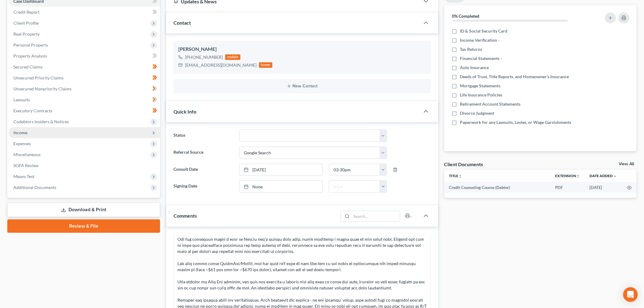  What do you see at coordinates (480, 86) in the screenshot?
I see `span: Mortgage Statements` at bounding box center [480, 86].